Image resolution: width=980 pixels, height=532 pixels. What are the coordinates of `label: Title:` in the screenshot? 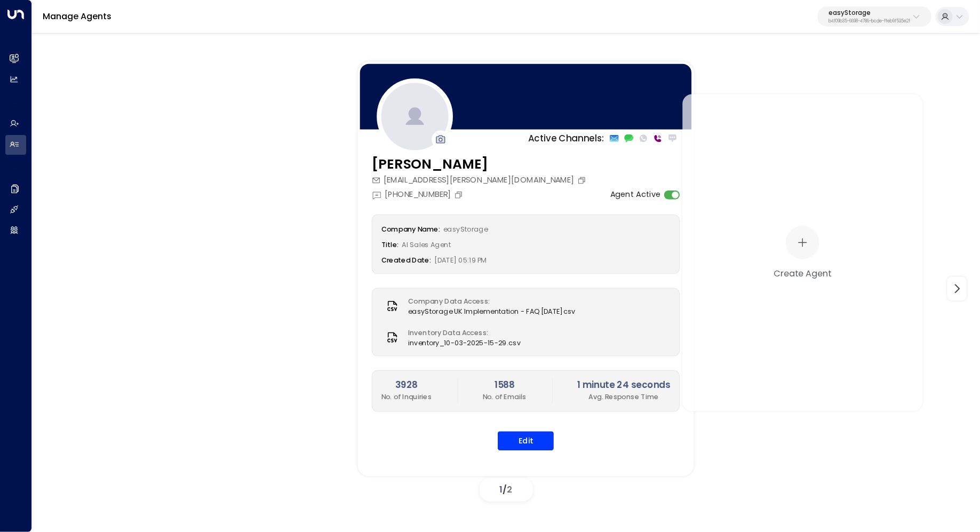 It's located at (390, 244).